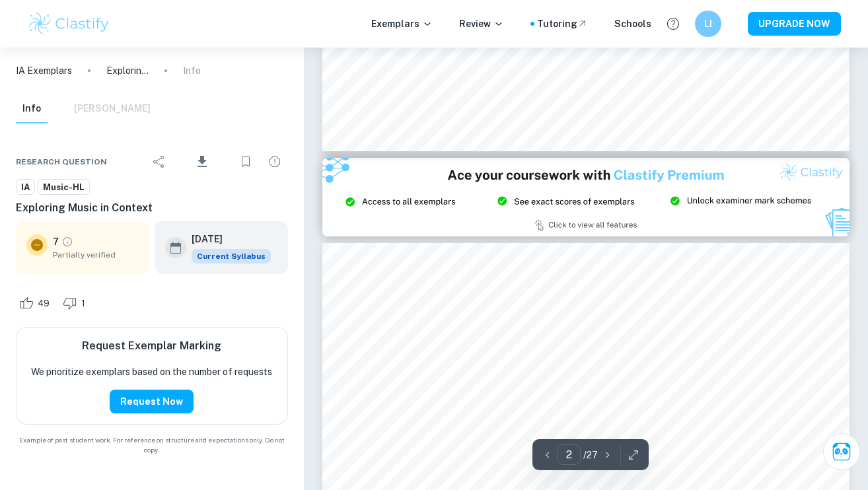 Image resolution: width=868 pixels, height=490 pixels. Describe the element at coordinates (25, 187) in the screenshot. I see `a: IA` at that location.